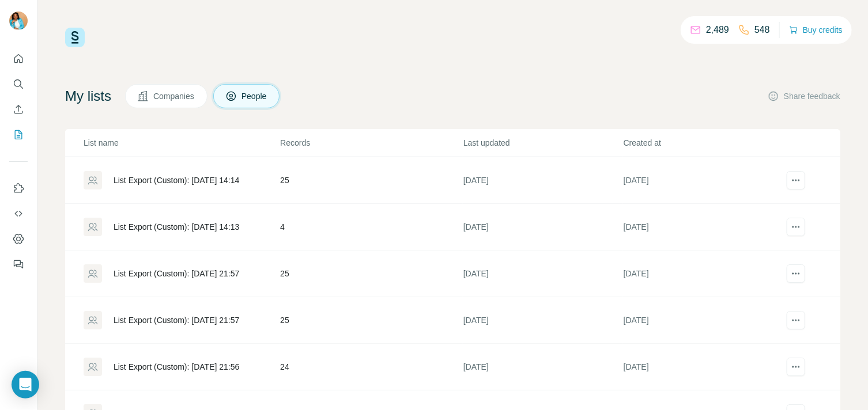  I want to click on p: Last updated, so click(543, 143).